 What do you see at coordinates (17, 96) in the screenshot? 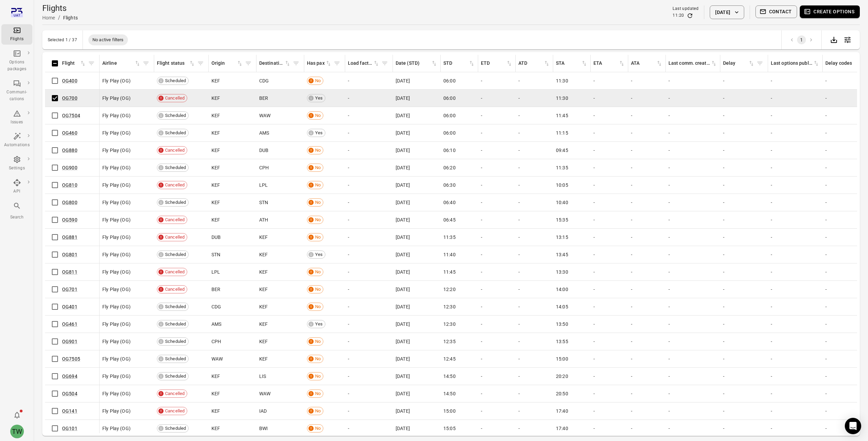
I see `div: Communi-cations` at bounding box center [17, 96].